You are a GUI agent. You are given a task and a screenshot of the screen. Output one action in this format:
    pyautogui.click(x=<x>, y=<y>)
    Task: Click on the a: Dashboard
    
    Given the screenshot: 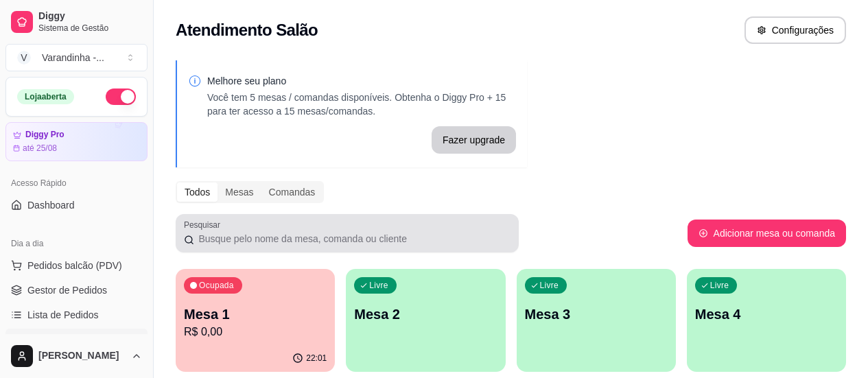 What is the action you would take?
    pyautogui.click(x=77, y=205)
    